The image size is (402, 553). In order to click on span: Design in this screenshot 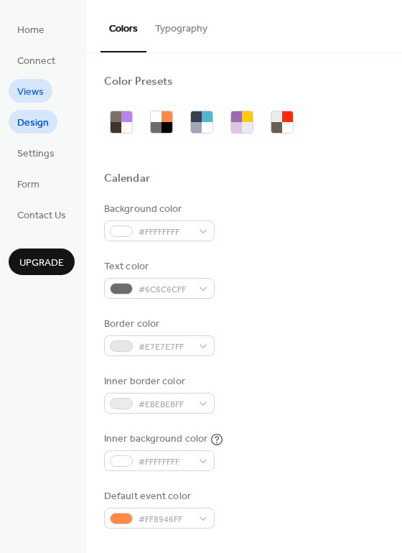, I will do `click(33, 123)`.